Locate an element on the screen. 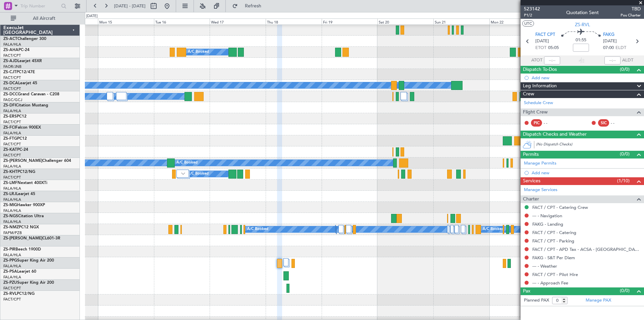  span: Dispatch Checks and Weather is located at coordinates (554, 134).